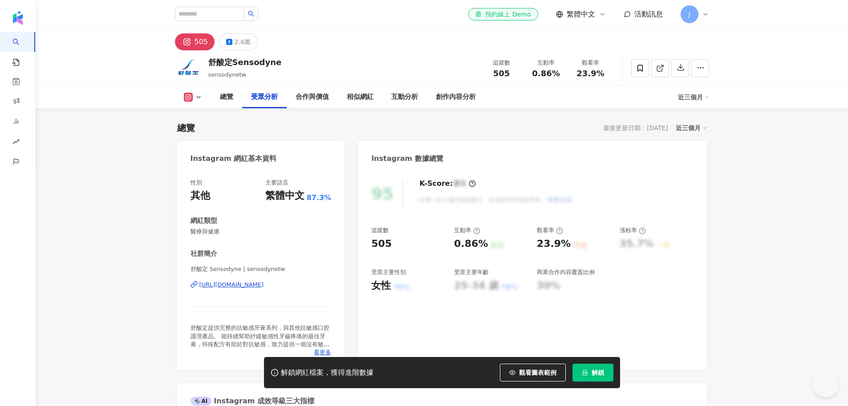  Describe the element at coordinates (456, 97) in the screenshot. I see `div: 創作內容分析` at that location.